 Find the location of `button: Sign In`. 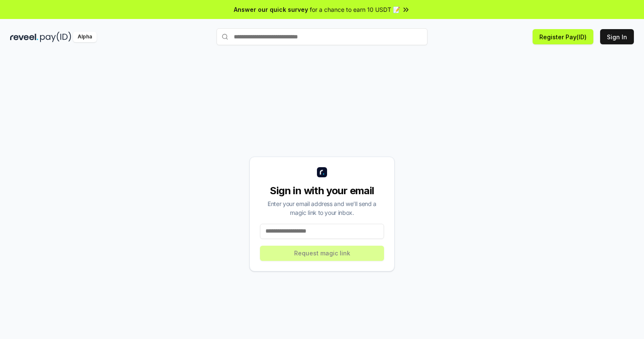

button: Sign In is located at coordinates (616, 37).